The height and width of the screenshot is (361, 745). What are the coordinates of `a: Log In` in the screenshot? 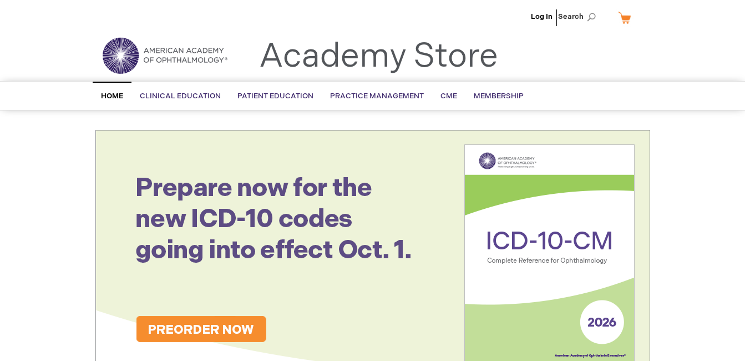 It's located at (542, 17).